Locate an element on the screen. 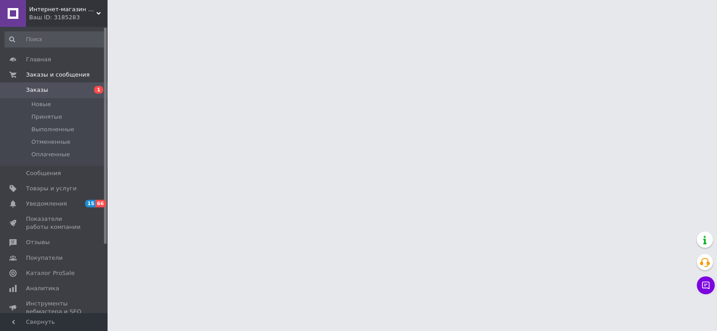 Image resolution: width=717 pixels, height=331 pixels. span: Сообщения is located at coordinates (43, 173).